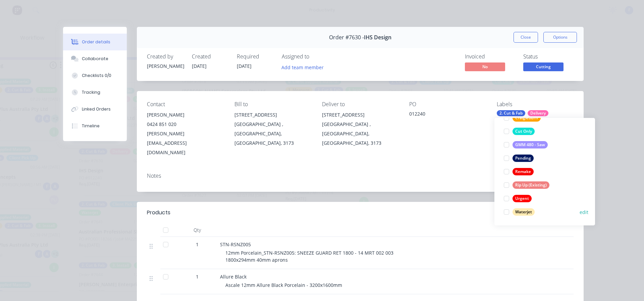 The image size is (644, 301). Describe the element at coordinates (531, 185) in the screenshot. I see `div: Rip Up (Existing)` at that location.